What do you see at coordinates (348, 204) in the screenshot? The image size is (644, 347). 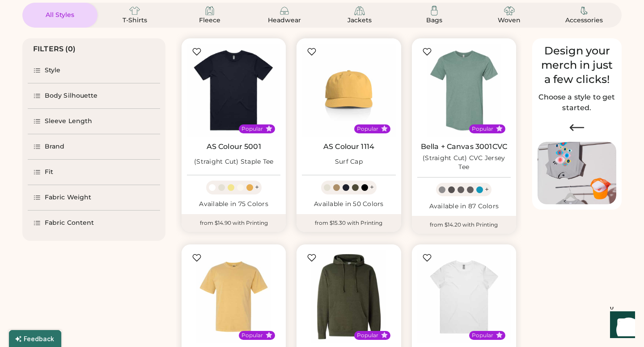 I see `div: Available in 50 Colors` at bounding box center [348, 204].